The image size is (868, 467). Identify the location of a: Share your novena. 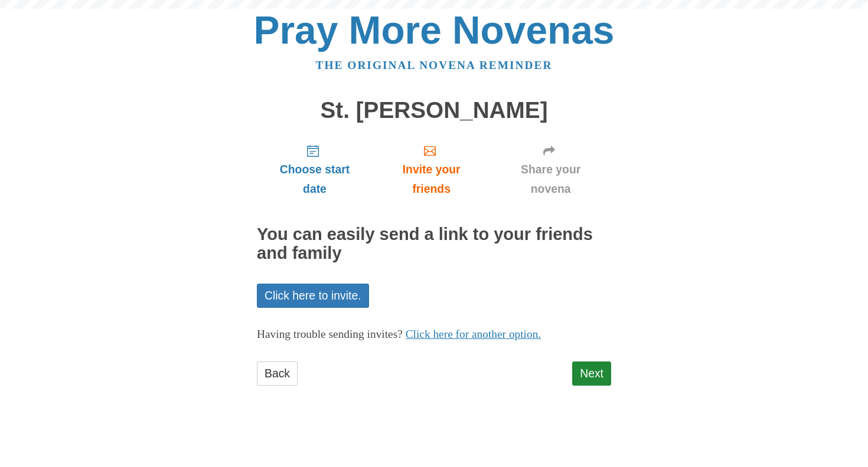
(550, 169).